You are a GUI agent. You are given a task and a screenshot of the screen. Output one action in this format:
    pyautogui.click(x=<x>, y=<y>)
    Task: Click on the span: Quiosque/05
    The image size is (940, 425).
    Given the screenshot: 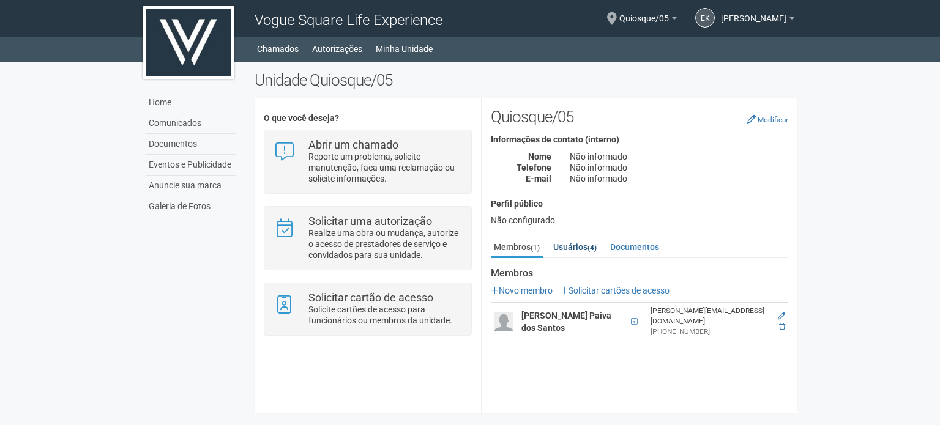 What is the action you would take?
    pyautogui.click(x=643, y=12)
    